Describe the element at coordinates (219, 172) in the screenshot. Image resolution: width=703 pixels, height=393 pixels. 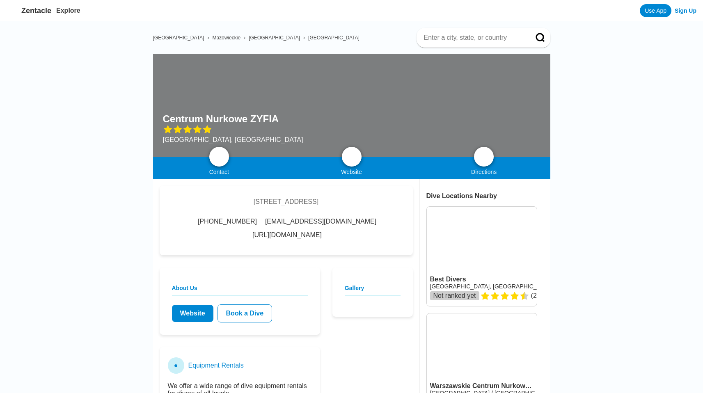
I see `div: Contact` at that location.